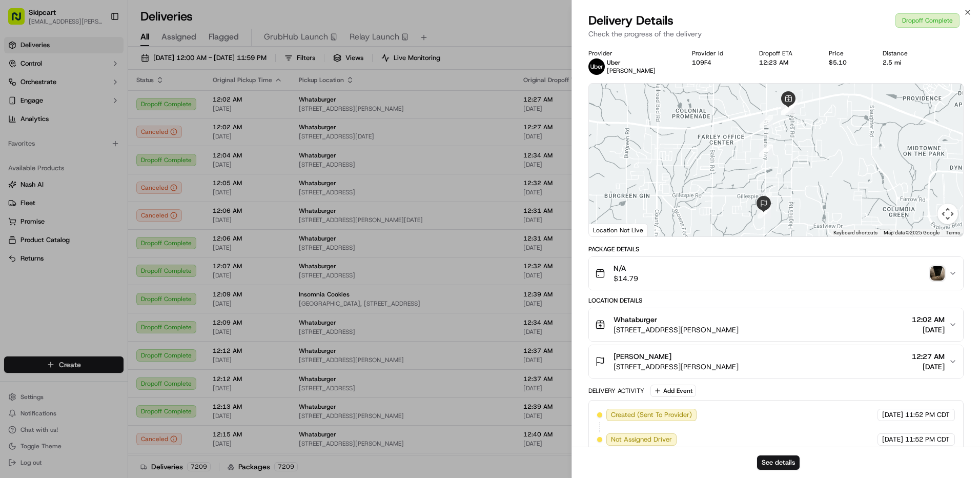 This screenshot has width=980, height=478. I want to click on img: Nash, so click(21, 21).